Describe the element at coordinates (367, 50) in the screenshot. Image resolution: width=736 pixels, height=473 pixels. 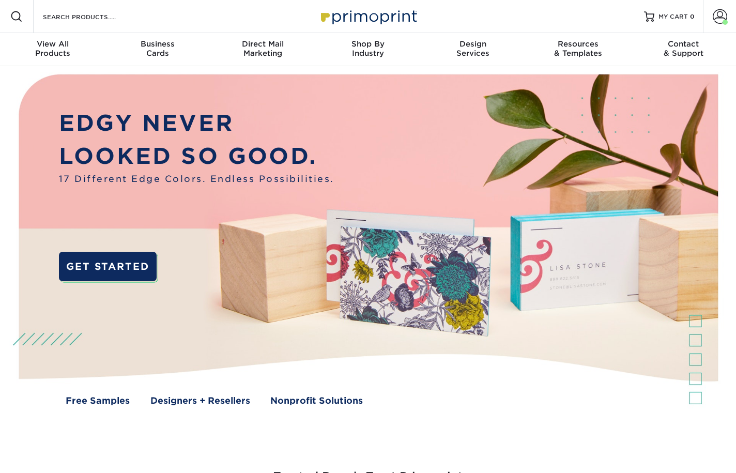
I see `a: Shop ByIndustry` at that location.